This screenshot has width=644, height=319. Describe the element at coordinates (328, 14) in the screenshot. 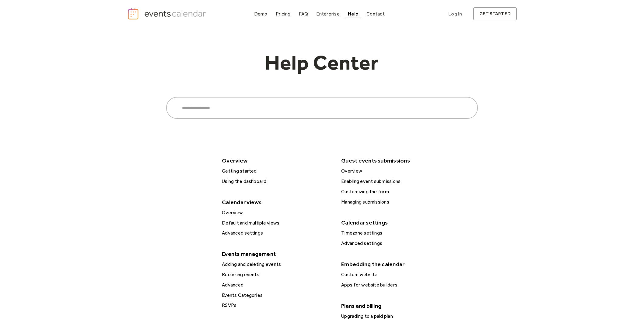

I see `div: Enterprise` at that location.